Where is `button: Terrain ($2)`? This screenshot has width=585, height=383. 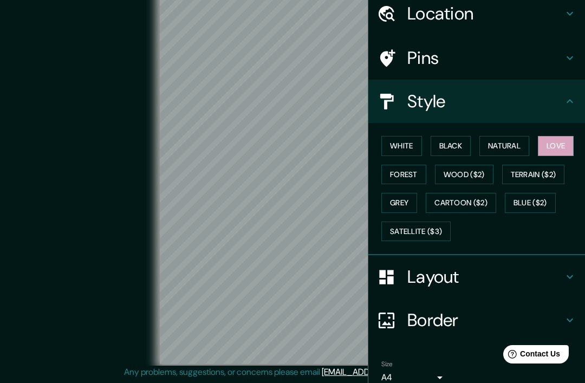
button: Terrain ($2) is located at coordinates (533, 174).